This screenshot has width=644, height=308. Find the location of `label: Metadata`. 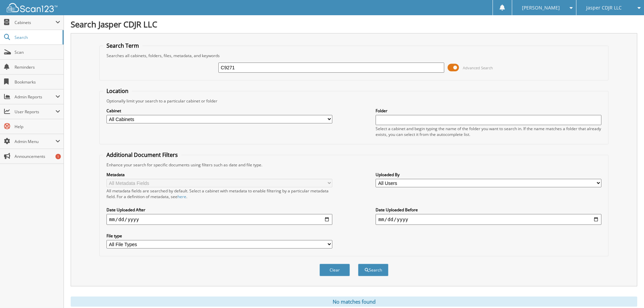

label: Metadata is located at coordinates (219, 174).